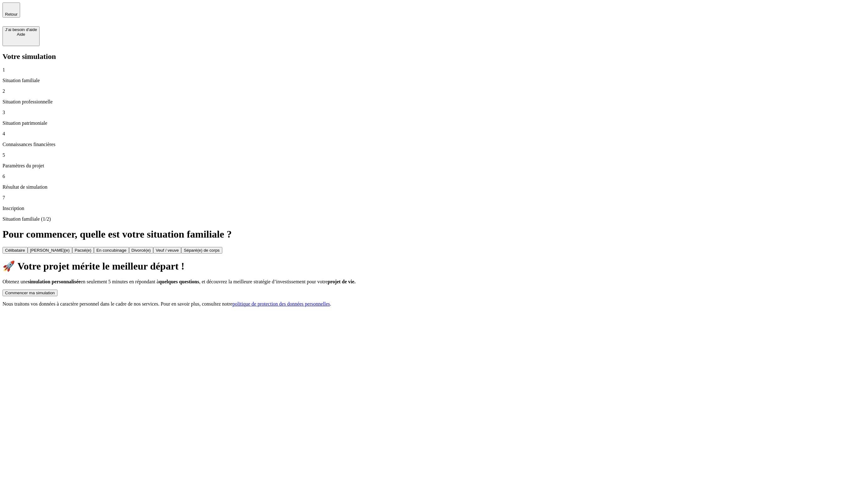 This screenshot has height=504, width=849. I want to click on span: simulation personnalisée, so click(54, 282).